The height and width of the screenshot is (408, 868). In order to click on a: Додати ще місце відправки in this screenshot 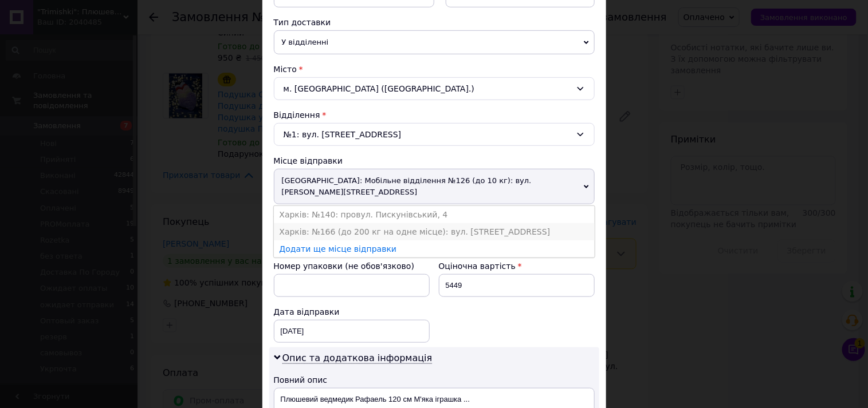, I will do `click(338, 249)`.